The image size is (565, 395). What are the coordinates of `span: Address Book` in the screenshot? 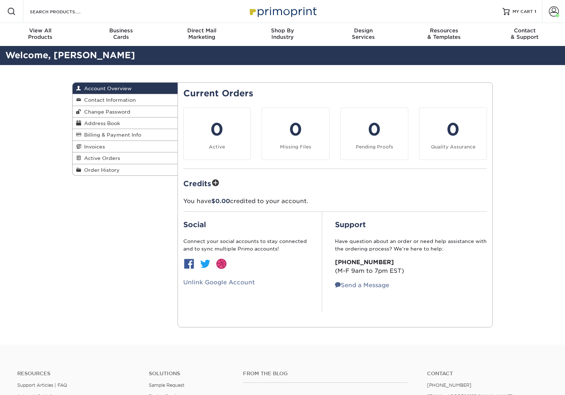 It's located at (101, 123).